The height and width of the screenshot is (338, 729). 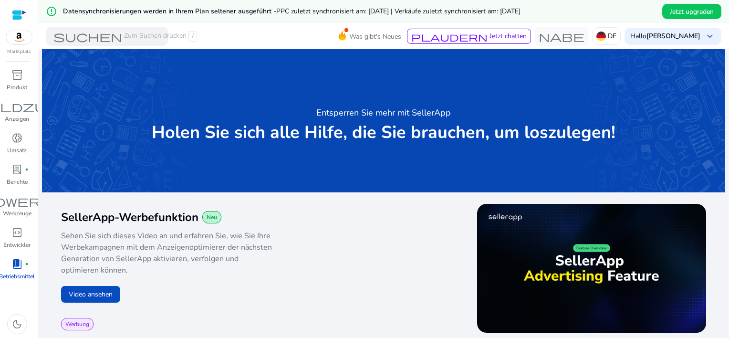 I want to click on span: inventory_2, so click(x=17, y=75).